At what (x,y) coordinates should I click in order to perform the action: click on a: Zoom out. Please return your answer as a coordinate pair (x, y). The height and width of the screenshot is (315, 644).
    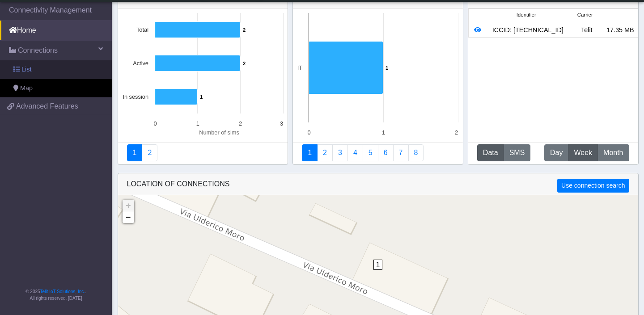
    Looking at the image, I should click on (129, 217).